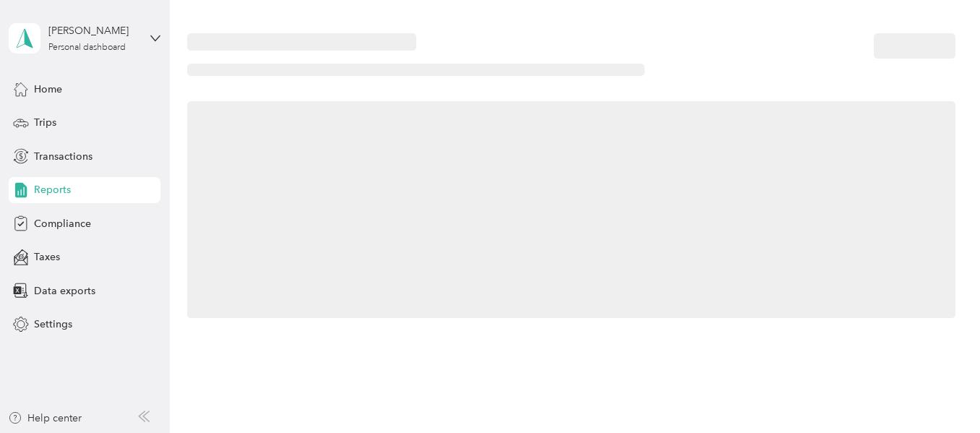 The width and height of the screenshot is (980, 433). I want to click on span: Data exports, so click(64, 291).